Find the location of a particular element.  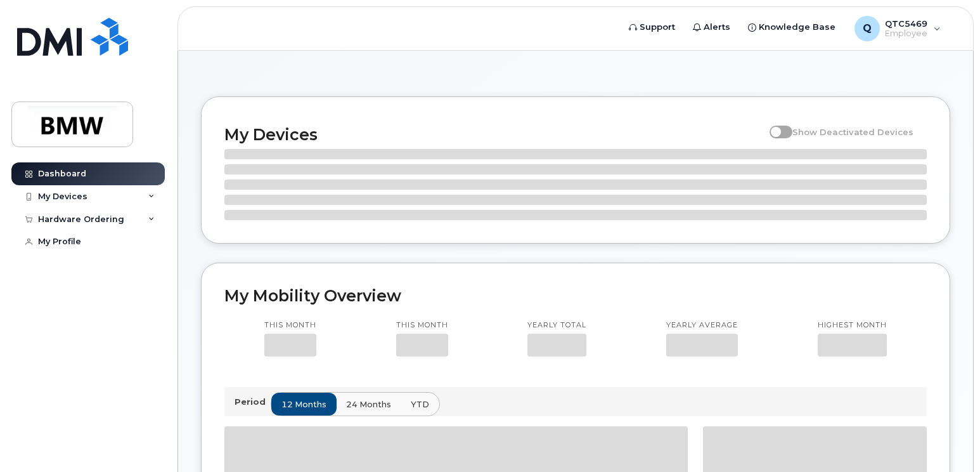

p: Period is located at coordinates (252, 401).